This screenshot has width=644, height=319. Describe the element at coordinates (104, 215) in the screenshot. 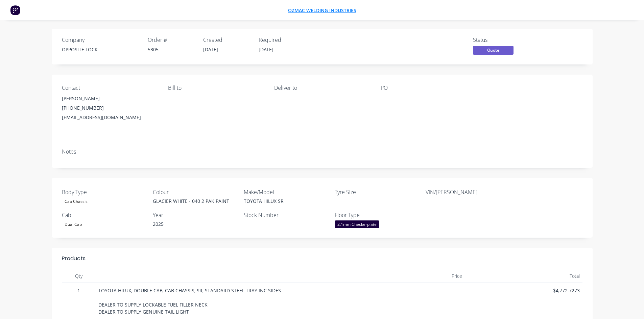

I see `label: Cab` at that location.